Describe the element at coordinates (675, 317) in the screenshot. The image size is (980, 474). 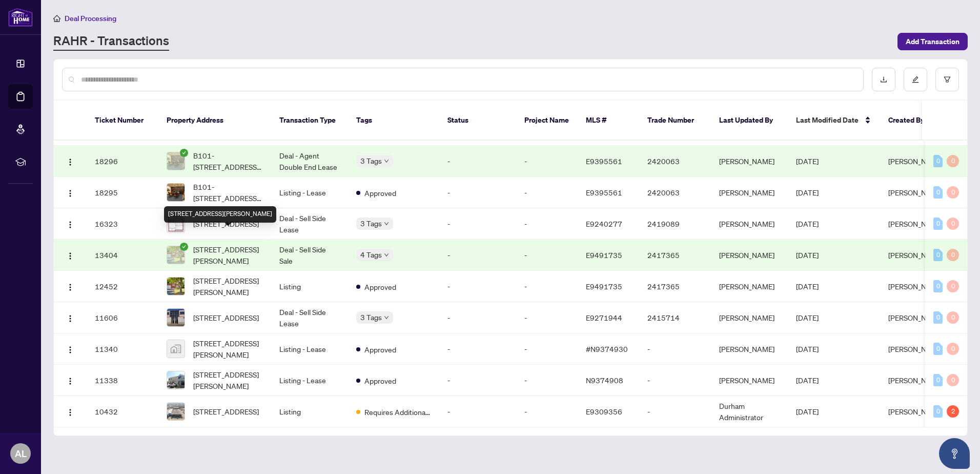
I see `td: 2415714` at that location.